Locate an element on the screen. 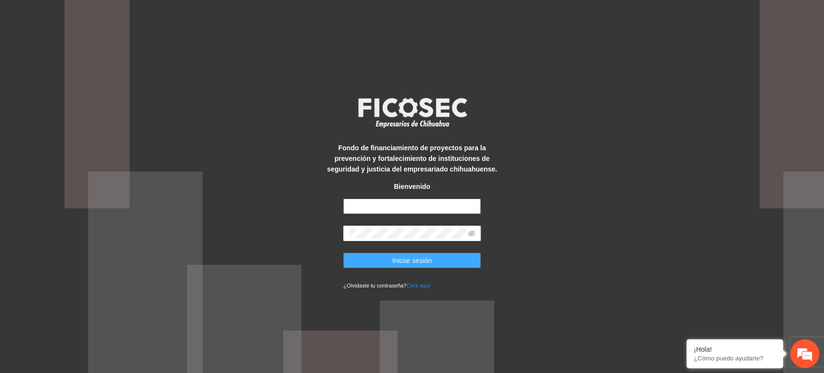 The height and width of the screenshot is (373, 824). a: Click aqui is located at coordinates (418, 285).